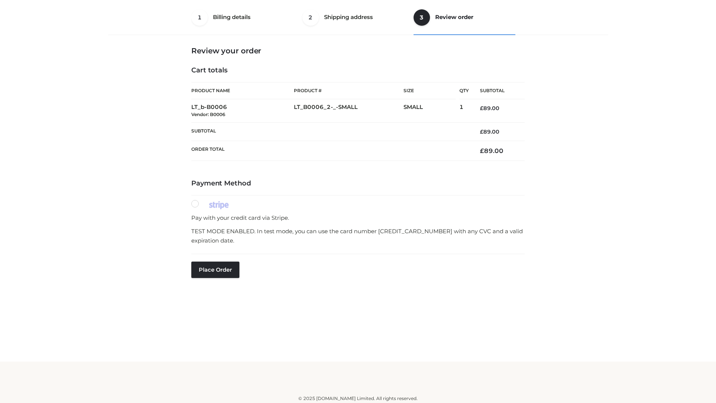  I want to click on button: Place order, so click(215, 270).